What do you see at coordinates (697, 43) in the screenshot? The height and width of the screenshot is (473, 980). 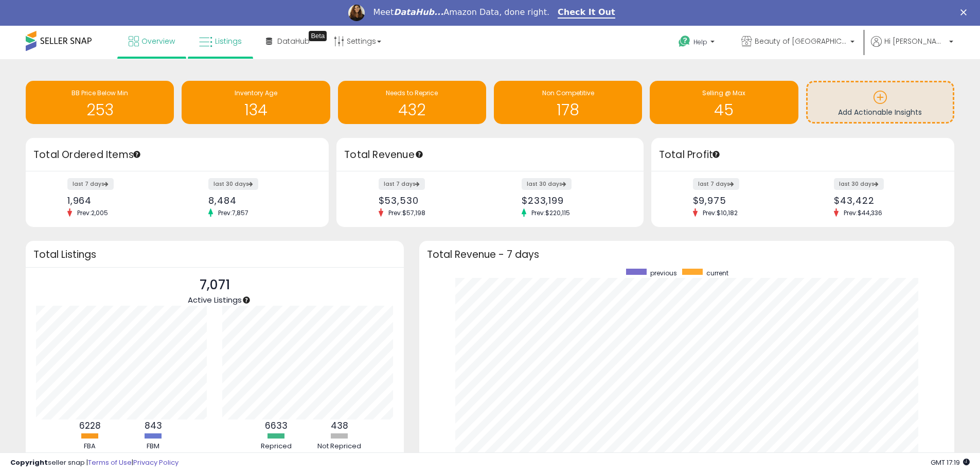 I see `a: Help` at bounding box center [697, 43].